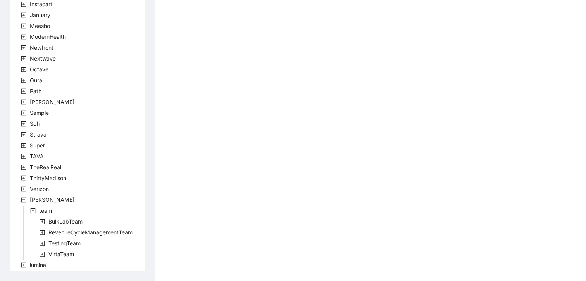 The height and width of the screenshot is (281, 586). Describe the element at coordinates (48, 178) in the screenshot. I see `span: ThirtyMadison` at that location.